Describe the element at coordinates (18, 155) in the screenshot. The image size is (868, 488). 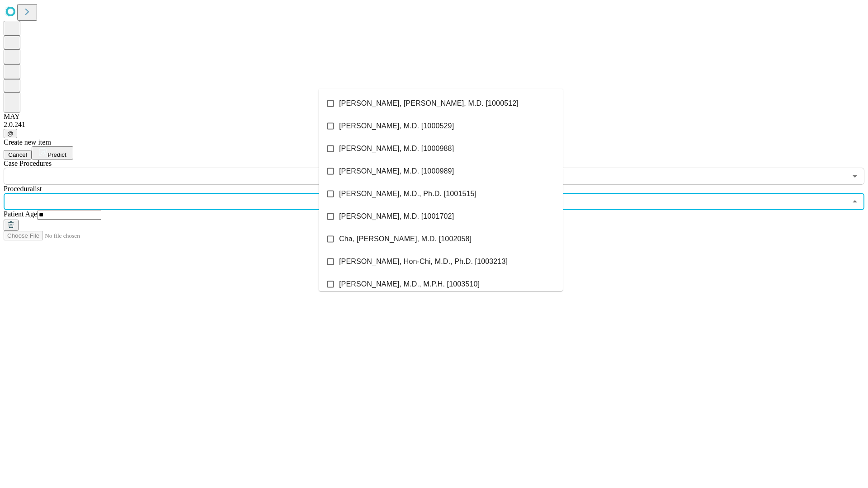
I see `span: Cancel` at that location.